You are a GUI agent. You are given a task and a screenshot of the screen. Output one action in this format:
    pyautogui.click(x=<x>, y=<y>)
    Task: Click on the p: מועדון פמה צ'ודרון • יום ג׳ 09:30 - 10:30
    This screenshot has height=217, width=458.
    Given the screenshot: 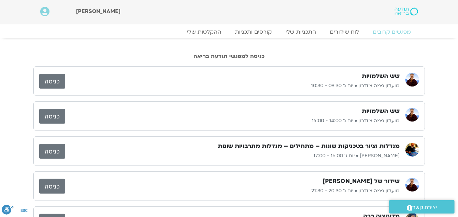 What is the action you would take?
    pyautogui.click(x=233, y=86)
    